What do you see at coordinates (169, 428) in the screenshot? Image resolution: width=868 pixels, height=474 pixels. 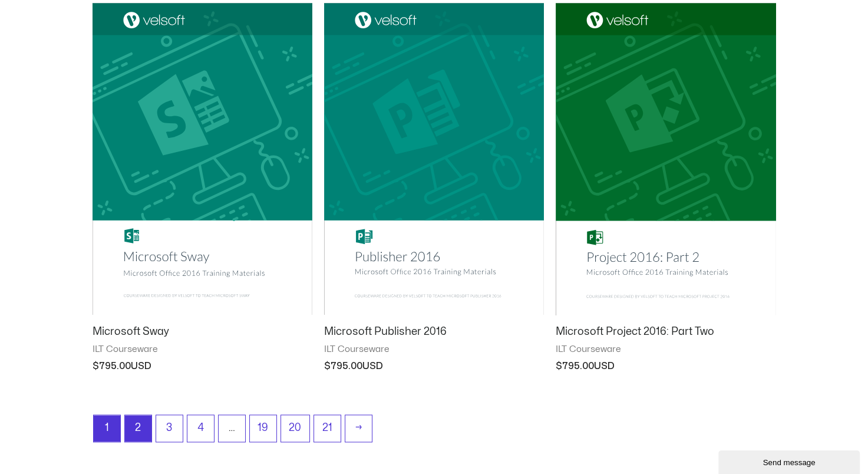 I see `a: Page 3` at bounding box center [169, 428].